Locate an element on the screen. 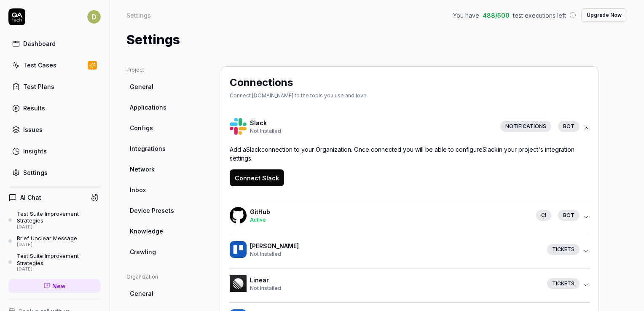 This screenshot has width=644, height=311. a: Knowledge is located at coordinates (167, 231).